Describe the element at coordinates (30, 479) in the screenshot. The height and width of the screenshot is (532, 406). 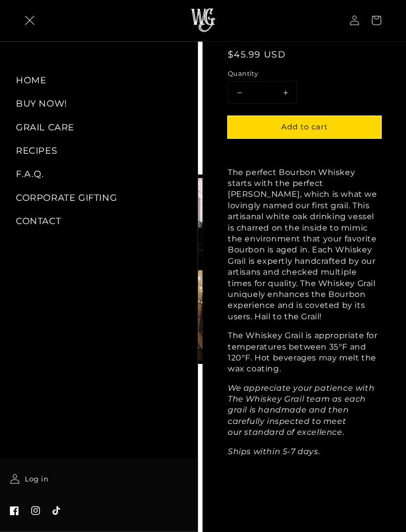
I see `a: Log in` at that location.